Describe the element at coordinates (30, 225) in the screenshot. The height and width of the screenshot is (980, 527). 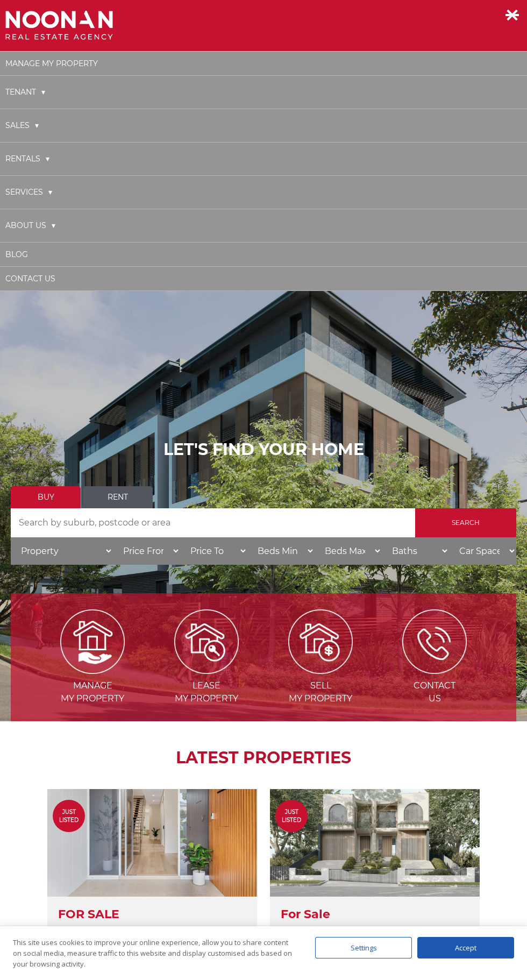
I see `a: About Us` at that location.